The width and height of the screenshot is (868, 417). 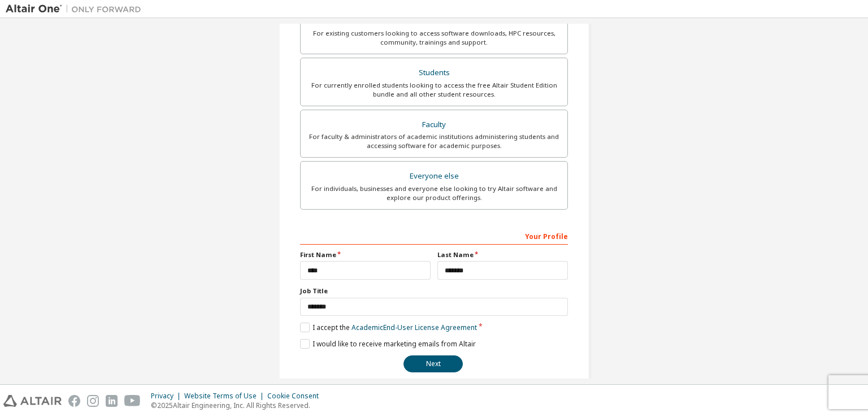 What do you see at coordinates (434, 73) in the screenshot?
I see `div: Students` at bounding box center [434, 73].